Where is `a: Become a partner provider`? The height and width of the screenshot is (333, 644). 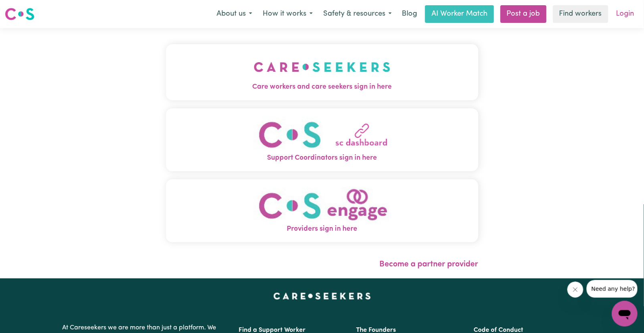
a: Become a partner provider is located at coordinates (429, 265).